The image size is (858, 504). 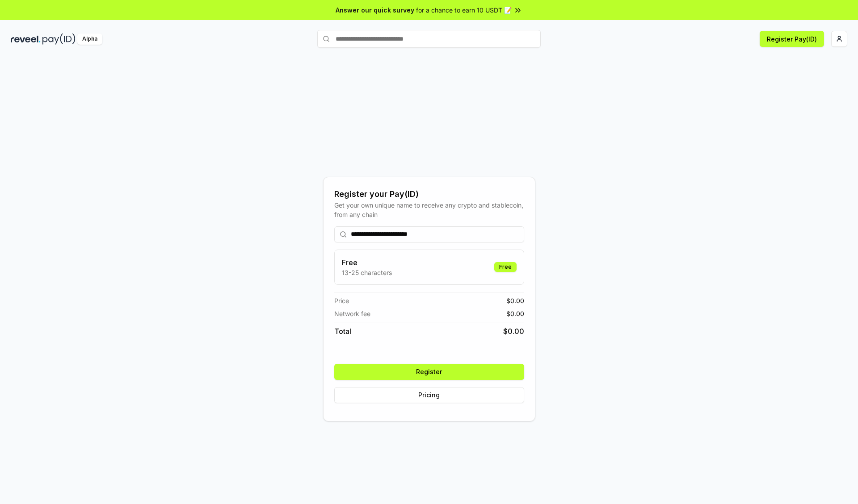 I want to click on span: for a chance to earn 10 USDT 📝, so click(x=464, y=10).